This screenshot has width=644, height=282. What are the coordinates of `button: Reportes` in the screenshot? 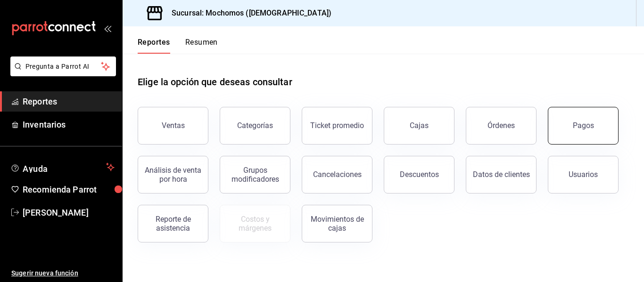 It's located at (153, 46).